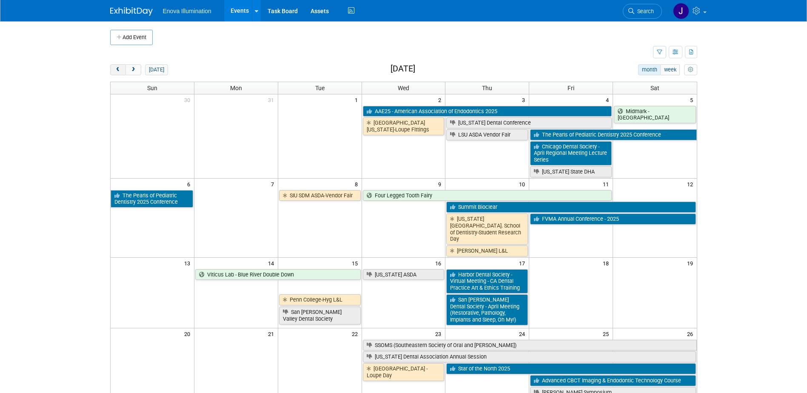  What do you see at coordinates (133, 70) in the screenshot?
I see `button: next` at bounding box center [133, 70].